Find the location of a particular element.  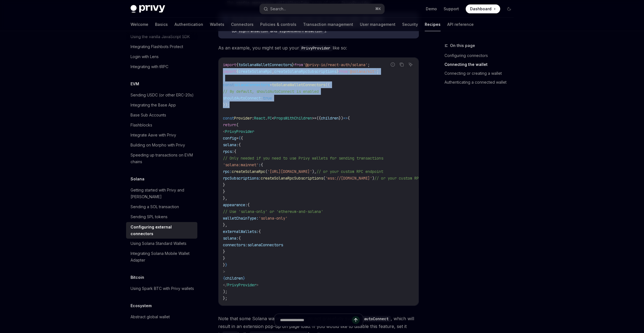

button: Search...⌘K is located at coordinates (322, 9).